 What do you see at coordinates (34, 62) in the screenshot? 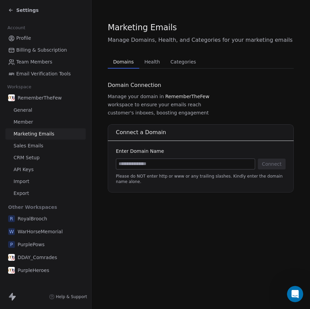
I see `span: Team Members` at bounding box center [34, 62].